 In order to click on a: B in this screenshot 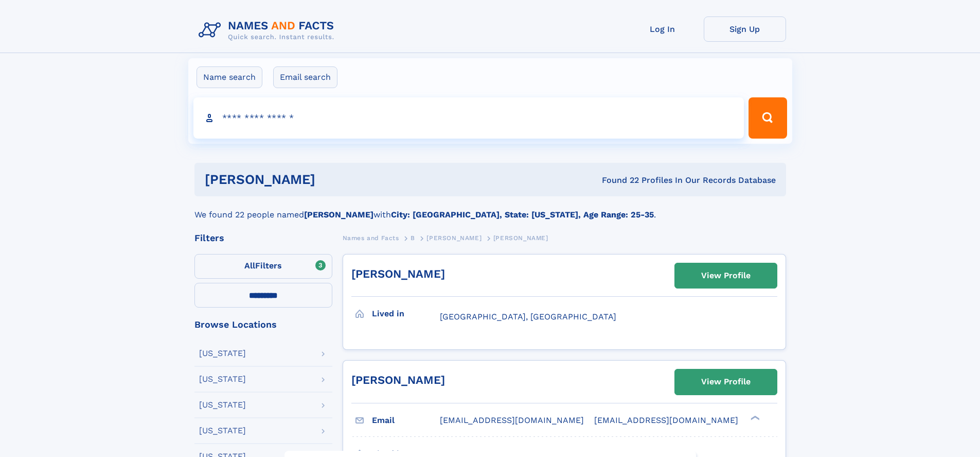, I will do `click(412, 238)`.